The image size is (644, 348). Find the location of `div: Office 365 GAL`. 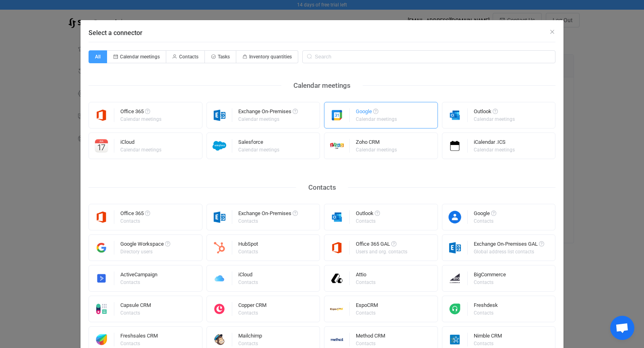

div: Office 365 GAL is located at coordinates (382, 246).